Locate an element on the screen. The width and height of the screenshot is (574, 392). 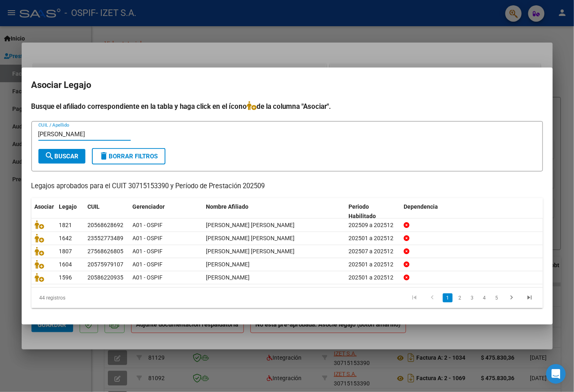
span: Buscar is located at coordinates (62, 156).